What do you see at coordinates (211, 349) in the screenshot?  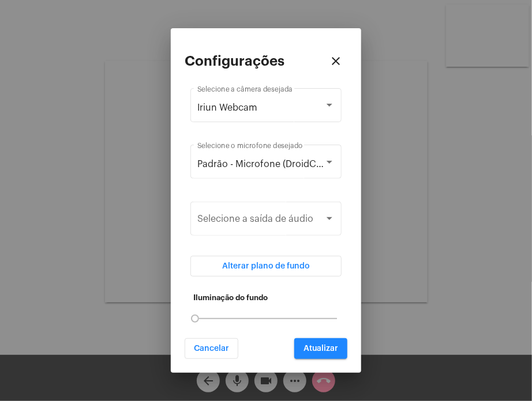 I see `button: Cancelar` at bounding box center [211, 349].